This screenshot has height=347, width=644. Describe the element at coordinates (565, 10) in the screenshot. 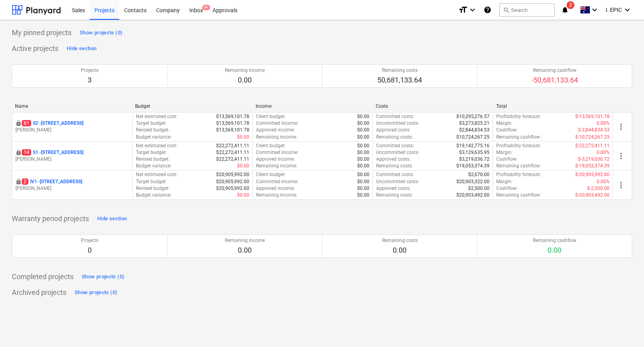

I see `i: notifications` at that location.